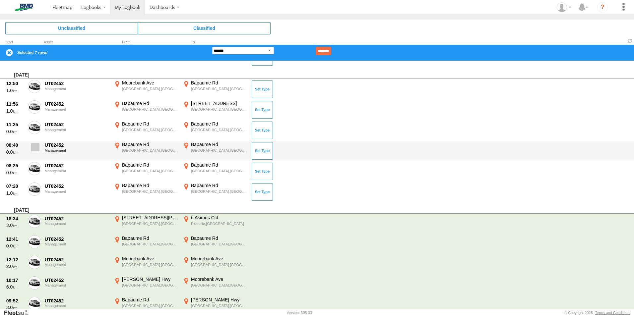 This screenshot has height=316, width=634. I want to click on div: 18:34, so click(15, 219).